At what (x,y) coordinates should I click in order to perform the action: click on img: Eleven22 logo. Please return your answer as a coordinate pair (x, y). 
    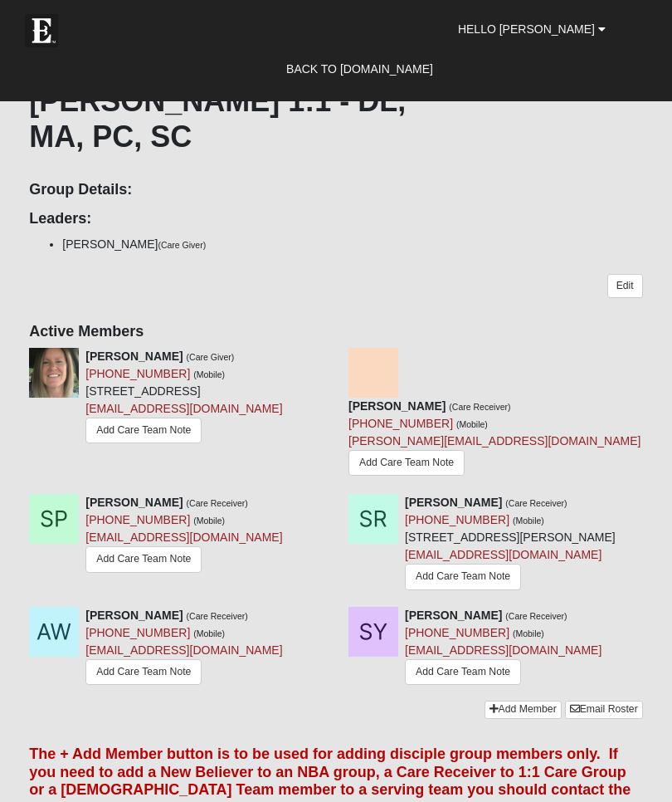
    Looking at the image, I should click on (41, 31).